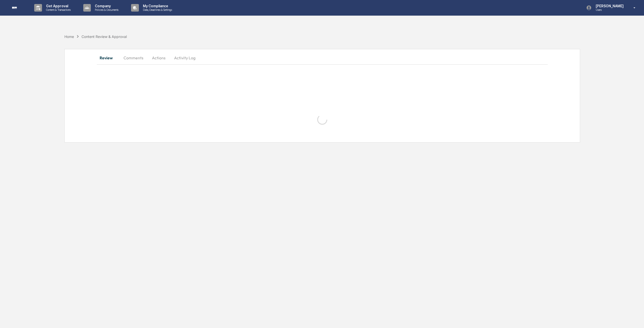 The width and height of the screenshot is (644, 328). I want to click on p: Data, Deadlines & Settings, so click(157, 10).